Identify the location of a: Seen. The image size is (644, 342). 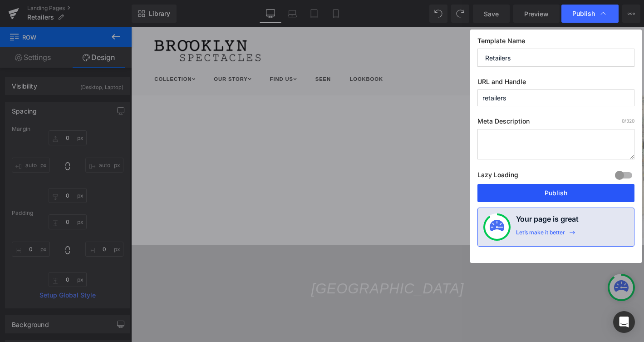
(205, 55).